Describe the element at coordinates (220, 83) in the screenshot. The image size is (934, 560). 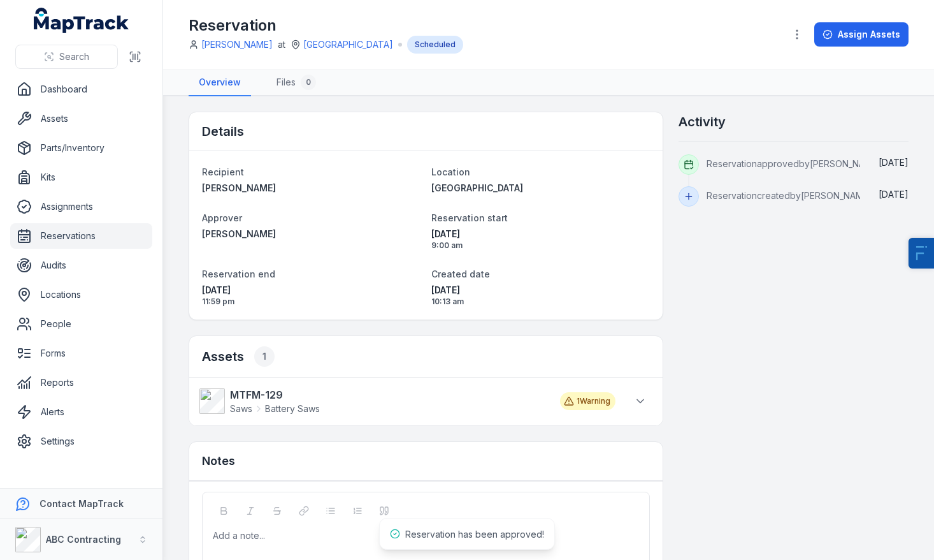
I see `a: Overview` at that location.